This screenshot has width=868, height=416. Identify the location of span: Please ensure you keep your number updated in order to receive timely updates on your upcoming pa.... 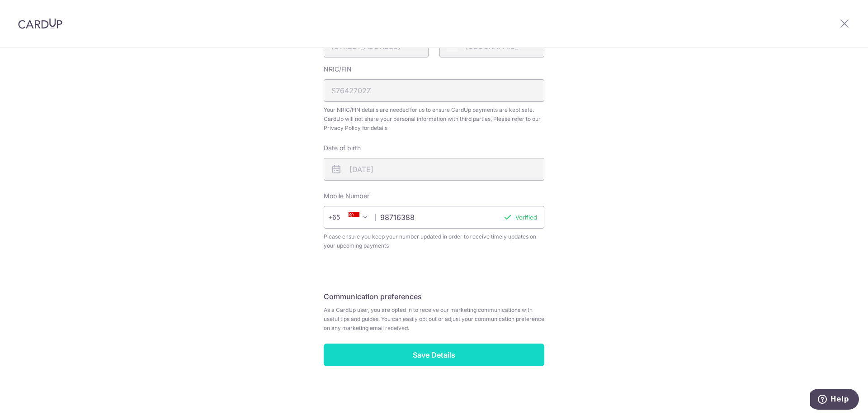
(434, 241).